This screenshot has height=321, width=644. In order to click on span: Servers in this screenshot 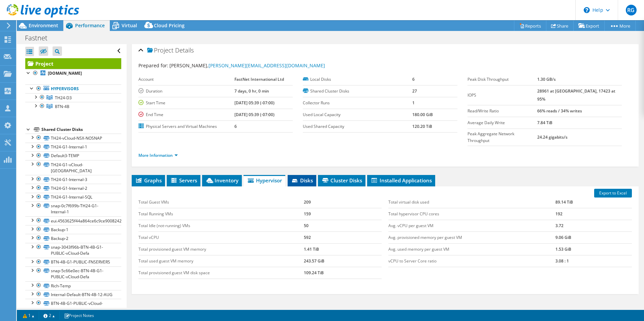, I will do `click(183, 181)`.